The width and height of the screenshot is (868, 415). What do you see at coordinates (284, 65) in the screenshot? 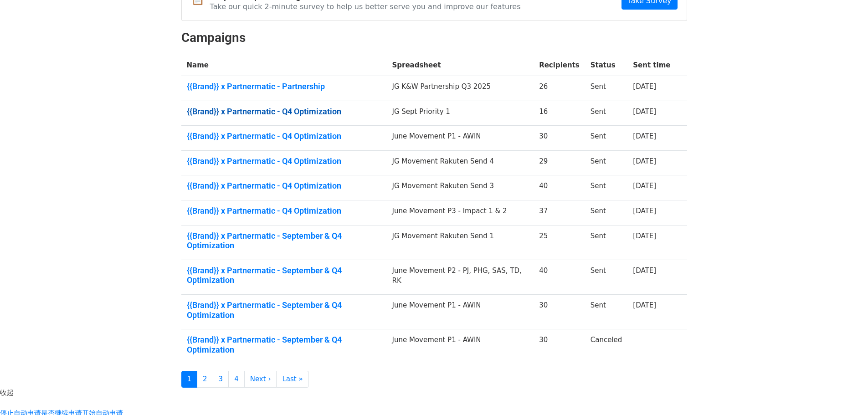
I see `th: Name` at bounding box center [284, 65].